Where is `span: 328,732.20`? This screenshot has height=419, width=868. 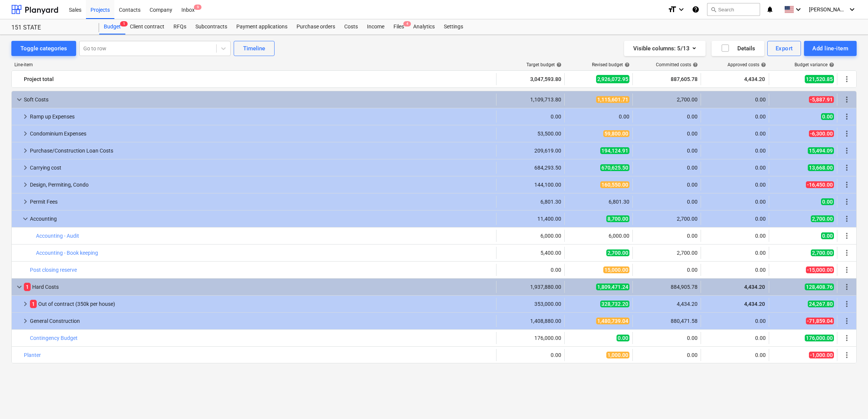
span: 328,732.20 is located at coordinates (615, 304).